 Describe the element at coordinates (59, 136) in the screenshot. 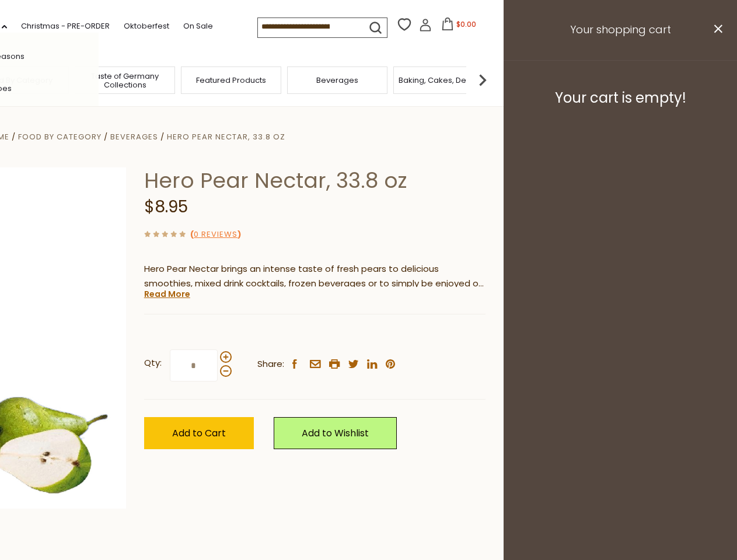

I see `span: Food By Category` at that location.